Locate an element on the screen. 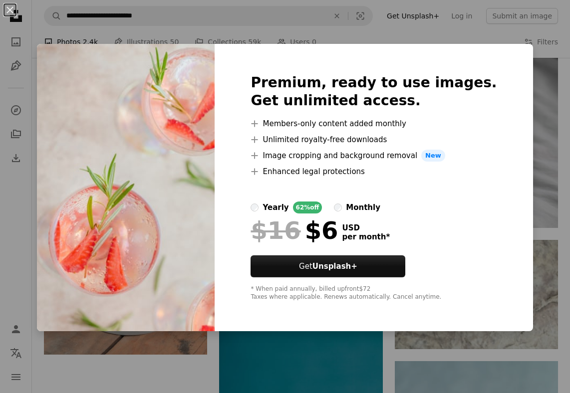  span: New is located at coordinates (433, 156).